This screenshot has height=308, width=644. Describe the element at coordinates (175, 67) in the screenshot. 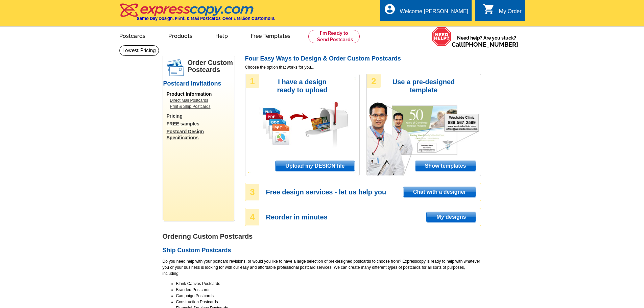

I see `img: postcards.png` at that location.